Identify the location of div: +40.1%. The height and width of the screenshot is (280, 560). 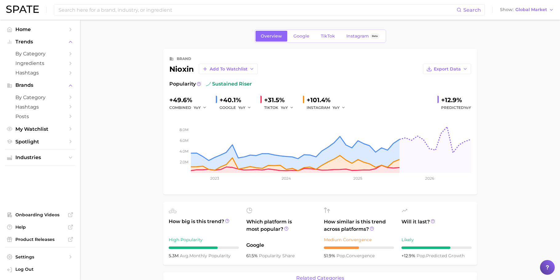
(237, 100).